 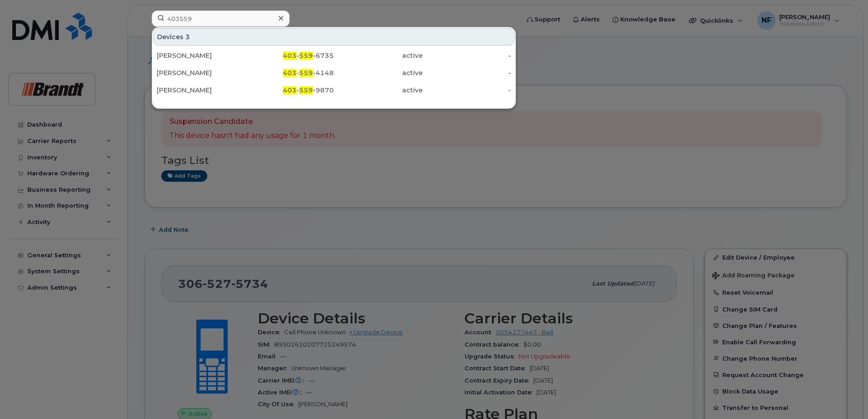 I want to click on div: - -9870, so click(x=290, y=90).